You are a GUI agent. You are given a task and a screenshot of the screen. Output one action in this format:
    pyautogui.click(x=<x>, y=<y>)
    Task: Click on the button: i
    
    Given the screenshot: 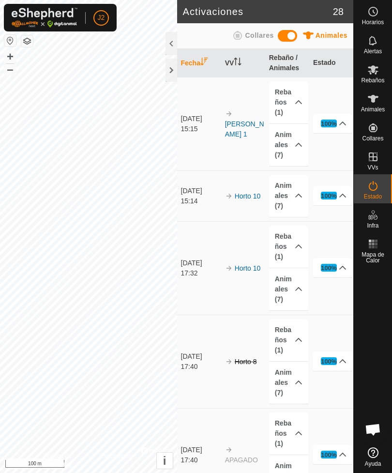 What is the action you would take?
    pyautogui.click(x=165, y=461)
    